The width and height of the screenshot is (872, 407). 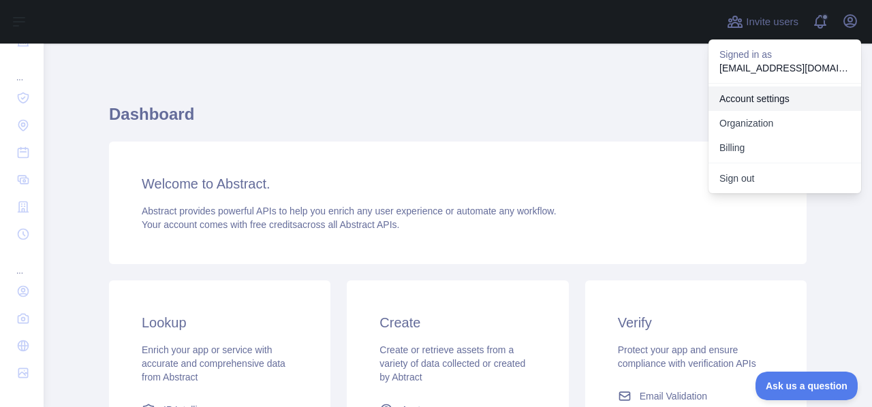 What do you see at coordinates (458, 120) in the screenshot?
I see `h1: Dashboard` at bounding box center [458, 120].